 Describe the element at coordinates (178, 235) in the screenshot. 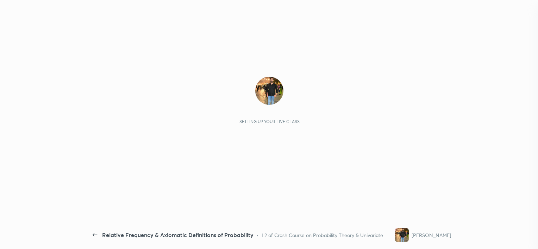

I see `div: Relative Frequency & Axiomatic Definitions of Probability` at that location.